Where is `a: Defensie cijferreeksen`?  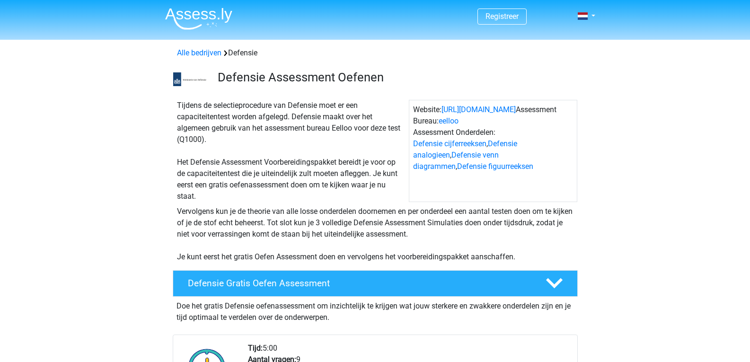
a: Defensie cijferreeksen is located at coordinates (450, 143).